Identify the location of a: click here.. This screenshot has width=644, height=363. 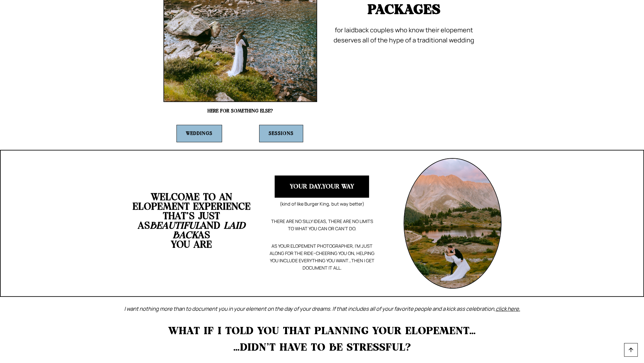
(508, 308).